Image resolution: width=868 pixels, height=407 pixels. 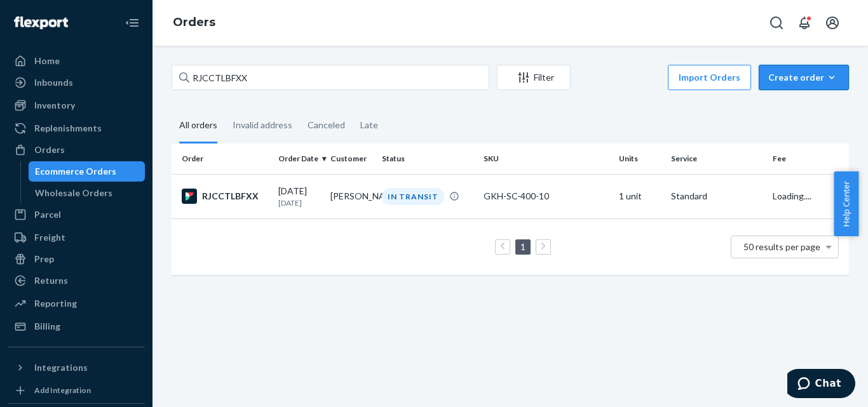 I want to click on a: Inventory, so click(x=76, y=105).